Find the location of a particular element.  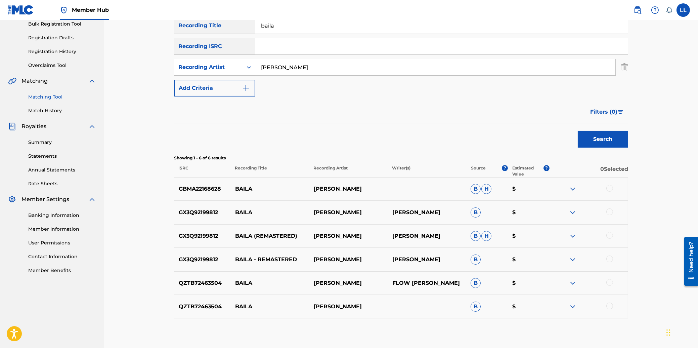

a: Summary is located at coordinates (62, 142).